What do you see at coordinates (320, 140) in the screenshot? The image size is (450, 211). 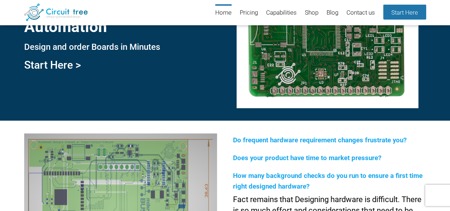 I see `span: Do frequent hardware requirement changes frustrate you?` at bounding box center [320, 140].